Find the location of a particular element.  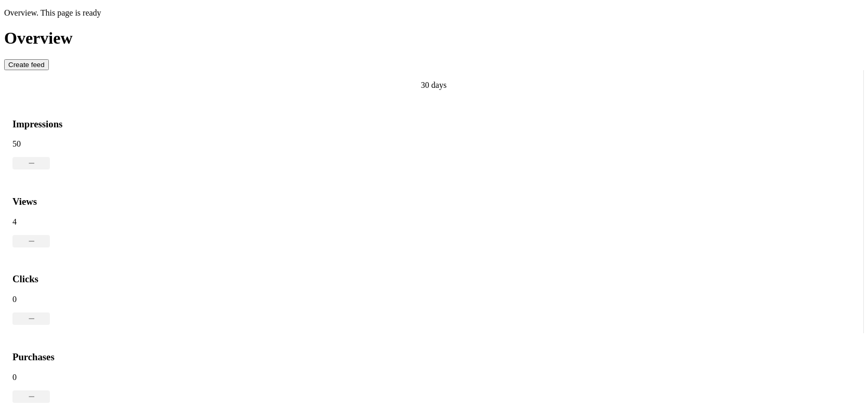

p: 30 days is located at coordinates (434, 85).